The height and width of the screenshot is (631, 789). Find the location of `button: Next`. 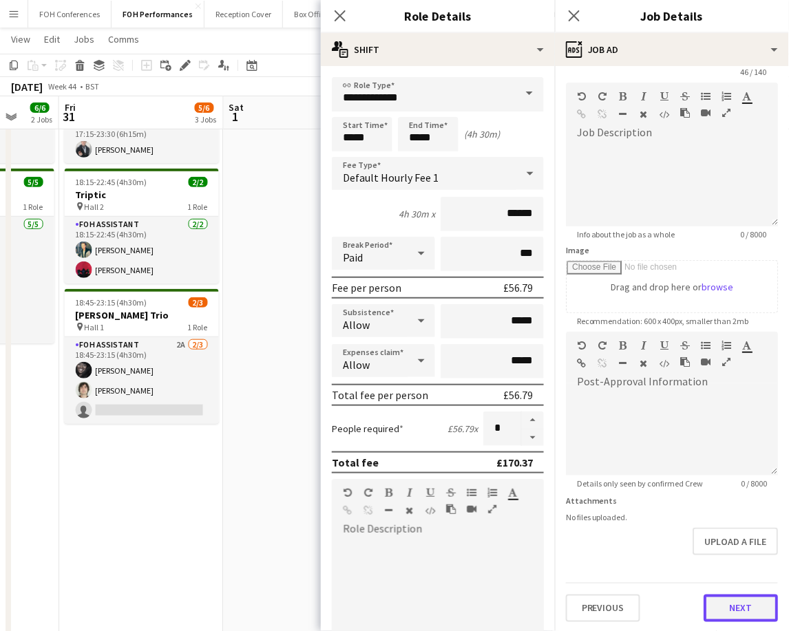

button: Next is located at coordinates (741, 609).